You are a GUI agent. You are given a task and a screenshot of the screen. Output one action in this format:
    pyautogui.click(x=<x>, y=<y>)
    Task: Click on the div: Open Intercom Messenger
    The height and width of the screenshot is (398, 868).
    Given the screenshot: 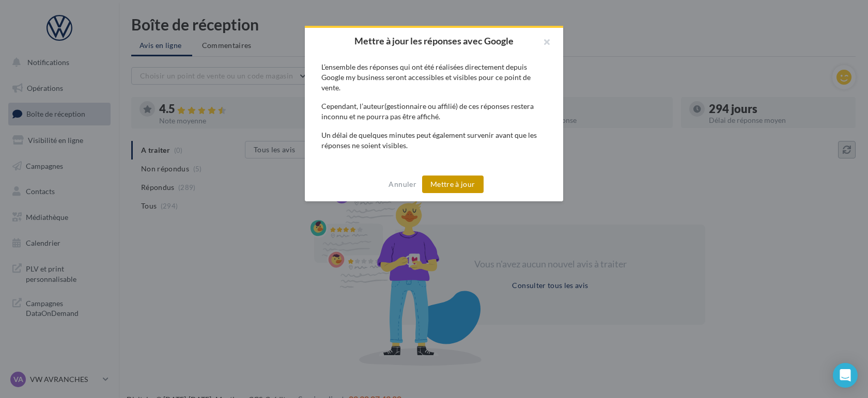 What is the action you would take?
    pyautogui.click(x=845, y=375)
    